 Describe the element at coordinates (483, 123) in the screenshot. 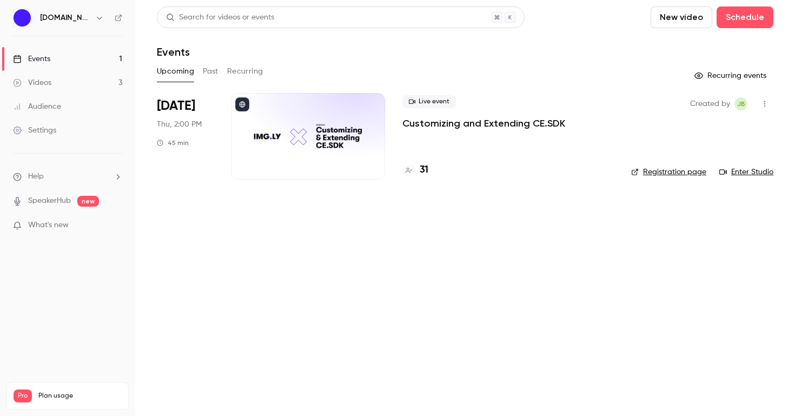

I see `a: Customizing and Extending CE.SDK` at that location.